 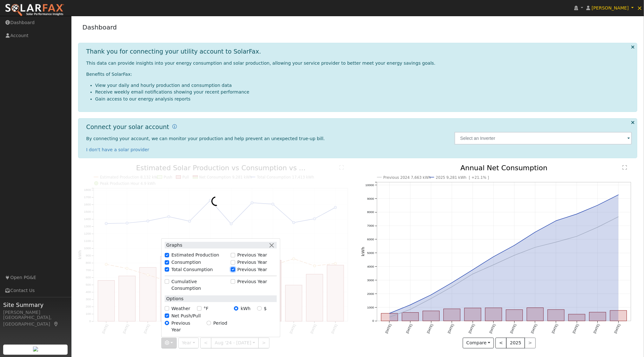 What do you see at coordinates (245, 308) in the screenshot?
I see `label: kWh` at bounding box center [245, 308].